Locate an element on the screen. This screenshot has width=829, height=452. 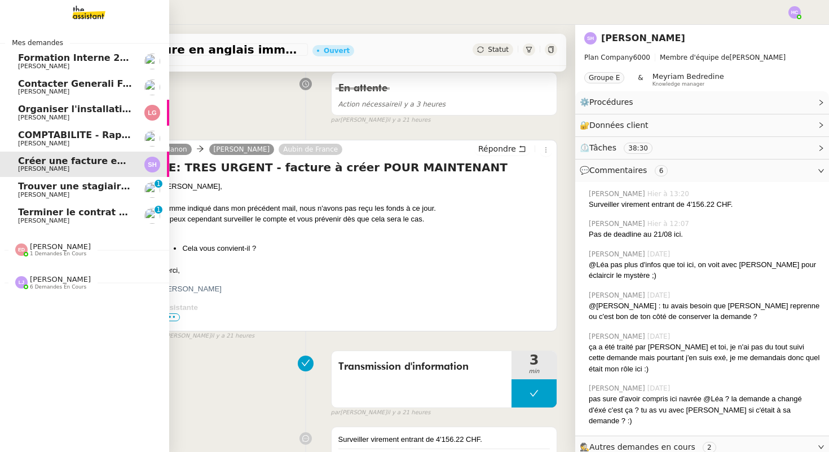
a: Manon is located at coordinates (175, 149).